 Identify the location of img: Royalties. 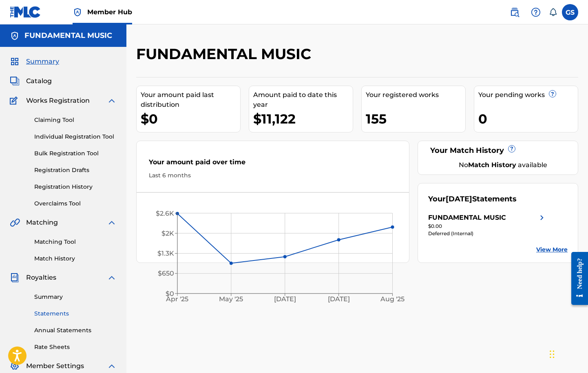
(15, 277).